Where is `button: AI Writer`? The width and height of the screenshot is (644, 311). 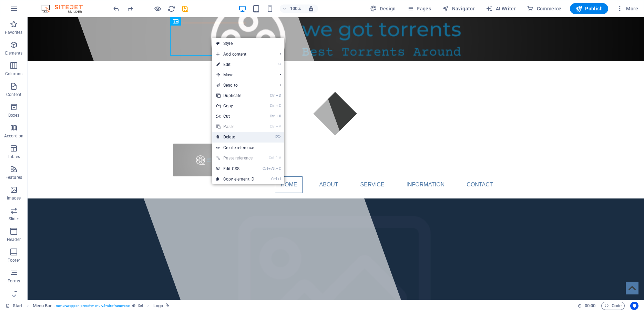 button: AI Writer is located at coordinates (500, 9).